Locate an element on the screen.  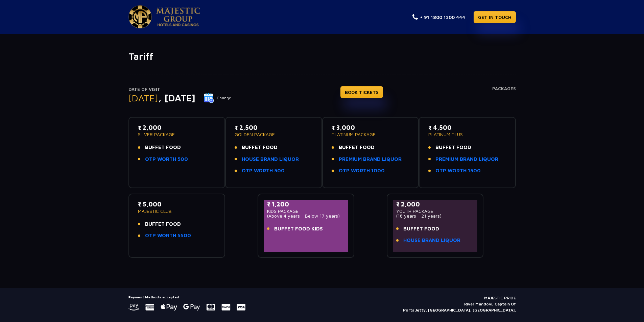
a: GET IN TOUCH is located at coordinates (495, 17).